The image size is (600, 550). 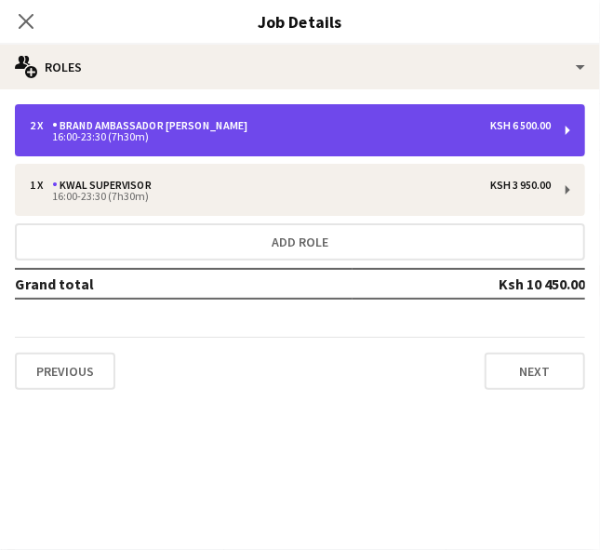 What do you see at coordinates (469, 284) in the screenshot?
I see `td: Ksh 10 450.00` at bounding box center [469, 284].